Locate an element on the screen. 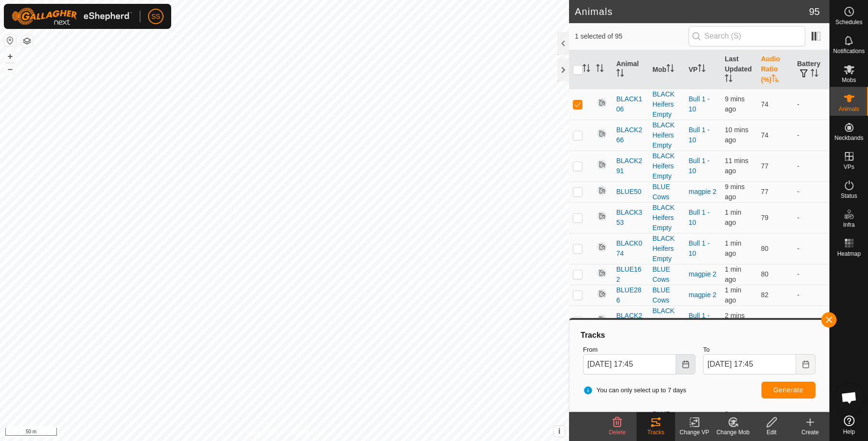  span: Help is located at coordinates (849, 432).